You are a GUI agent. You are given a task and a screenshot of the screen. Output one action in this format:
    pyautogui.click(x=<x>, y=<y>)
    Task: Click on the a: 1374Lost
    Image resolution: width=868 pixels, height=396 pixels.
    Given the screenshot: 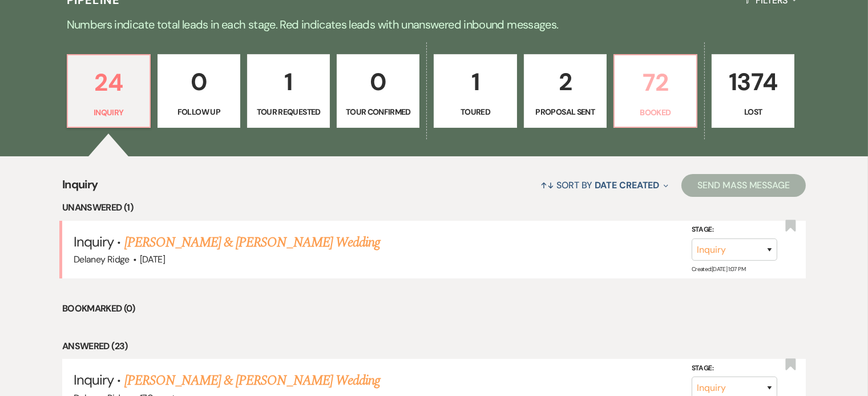 What is the action you would take?
    pyautogui.click(x=752, y=91)
    